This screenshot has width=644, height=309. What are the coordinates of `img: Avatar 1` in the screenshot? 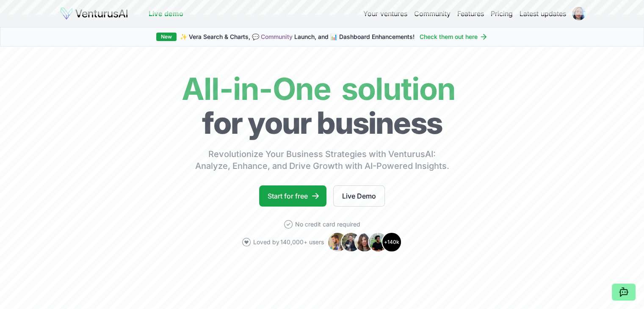 It's located at (338, 242).